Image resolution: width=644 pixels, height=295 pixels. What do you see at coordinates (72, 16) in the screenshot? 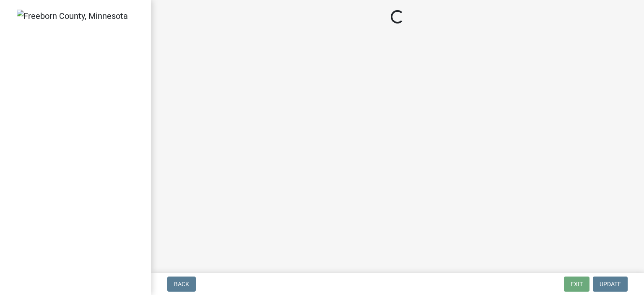
I see `img: Freeborn County, Minnesota` at bounding box center [72, 16].